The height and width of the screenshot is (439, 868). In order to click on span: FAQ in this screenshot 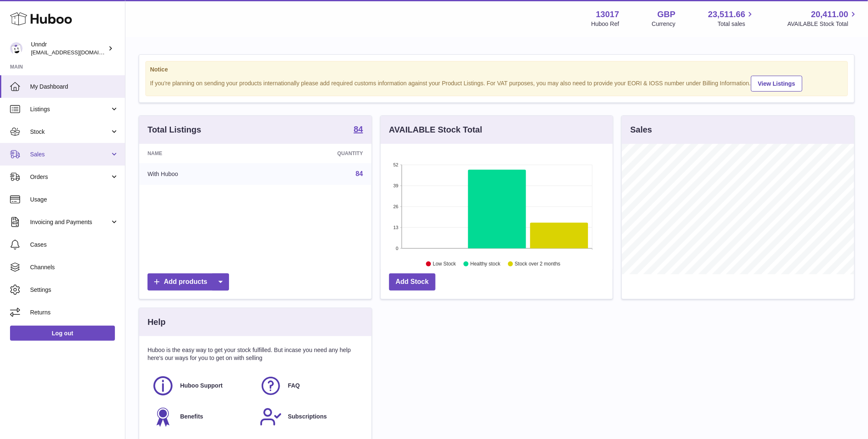, I will do `click(294, 386)`.